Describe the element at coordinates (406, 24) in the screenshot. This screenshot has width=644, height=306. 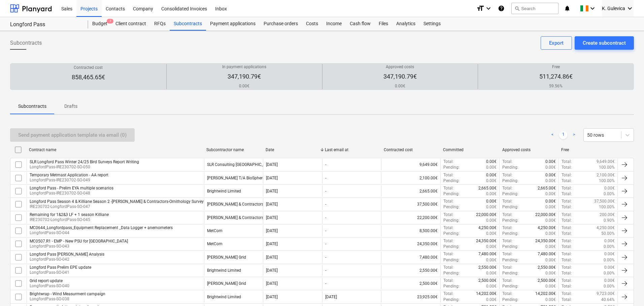
I see `a: Analytics` at that location.